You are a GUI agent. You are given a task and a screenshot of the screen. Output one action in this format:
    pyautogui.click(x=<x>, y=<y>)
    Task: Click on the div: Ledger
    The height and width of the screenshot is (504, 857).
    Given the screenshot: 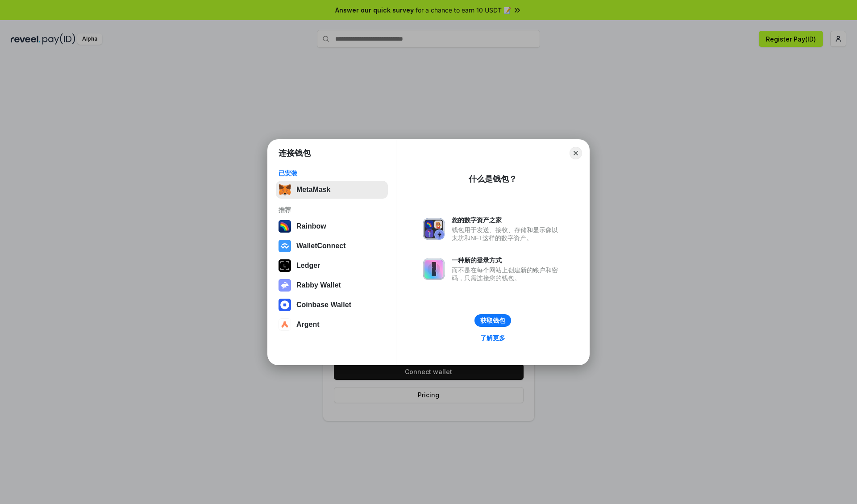 What is the action you would take?
    pyautogui.click(x=308, y=265)
    